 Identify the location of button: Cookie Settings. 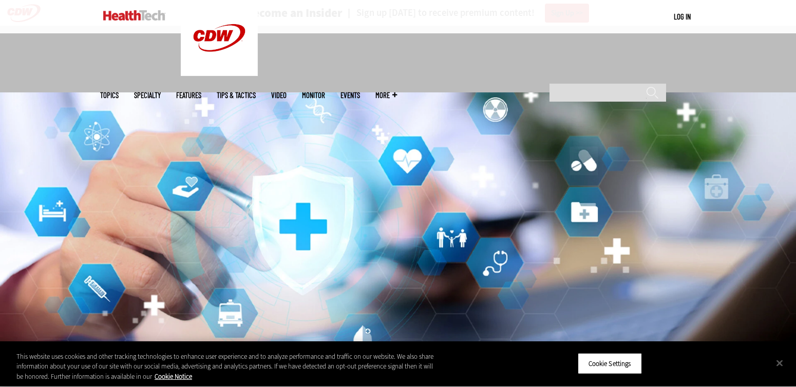
(610, 364).